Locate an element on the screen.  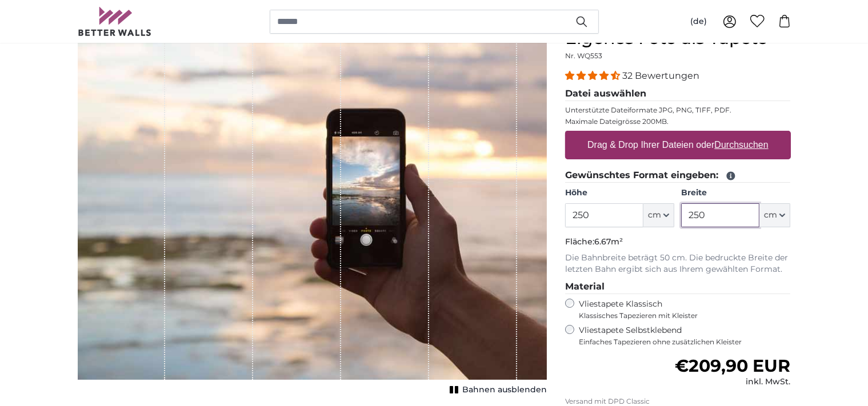
span: Nr. WQ553 is located at coordinates (583, 56).